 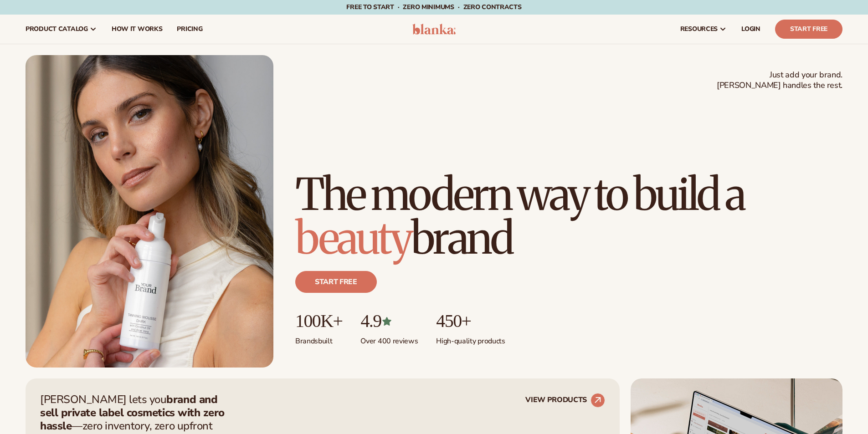 I want to click on img: logo, so click(x=434, y=29).